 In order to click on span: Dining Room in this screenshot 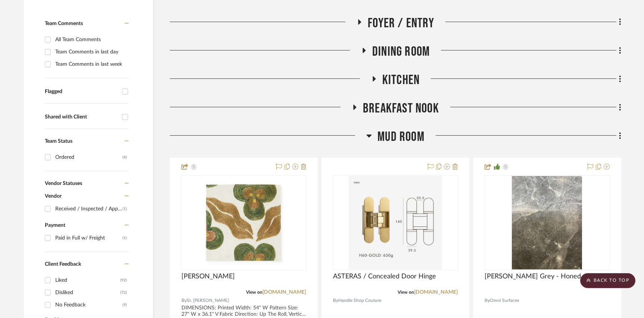, I will do `click(400, 51)`.